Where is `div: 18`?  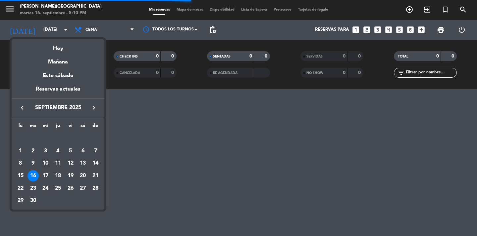
div: 18 is located at coordinates (58, 176).